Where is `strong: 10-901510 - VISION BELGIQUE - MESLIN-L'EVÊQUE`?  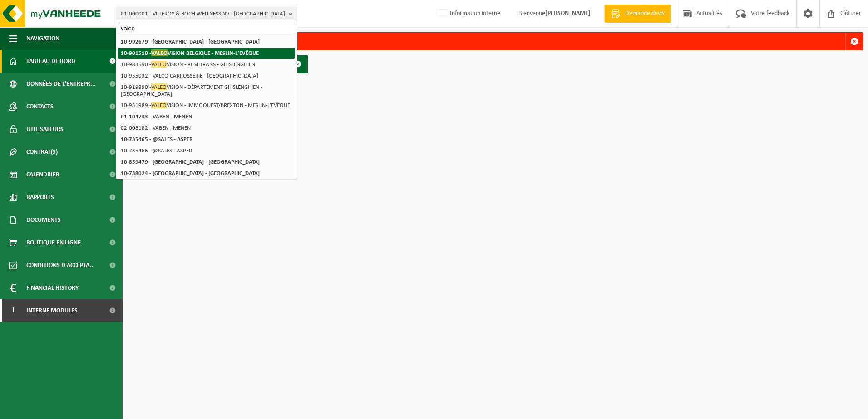
strong: 10-901510 - VISION BELGIQUE - MESLIN-L'EVÊQUE is located at coordinates (190, 52).